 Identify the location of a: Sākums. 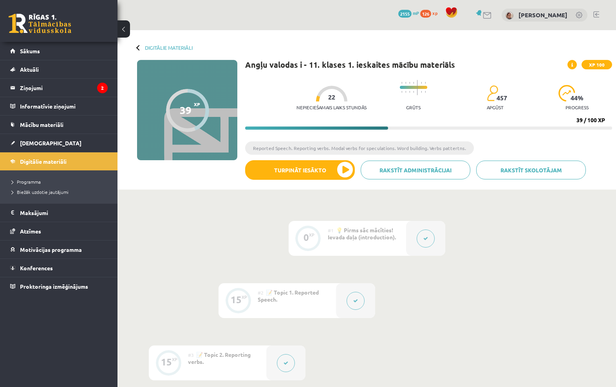
(59, 51).